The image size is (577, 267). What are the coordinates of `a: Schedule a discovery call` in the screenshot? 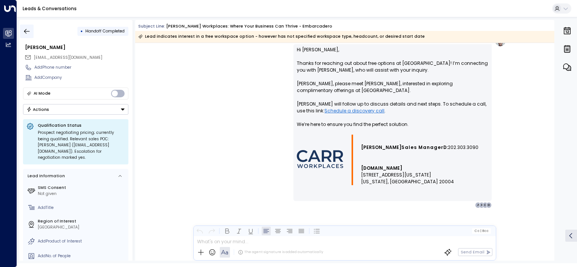 It's located at (354, 111).